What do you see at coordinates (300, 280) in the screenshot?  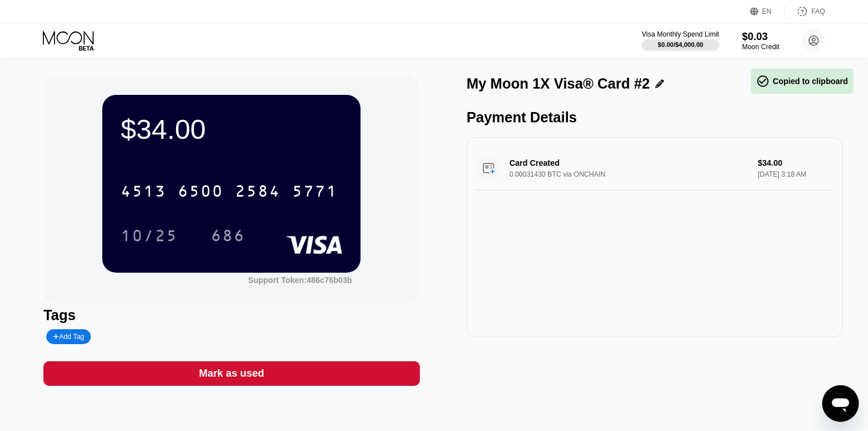 I see `div: Support Token: 486c76b03b` at bounding box center [300, 280].